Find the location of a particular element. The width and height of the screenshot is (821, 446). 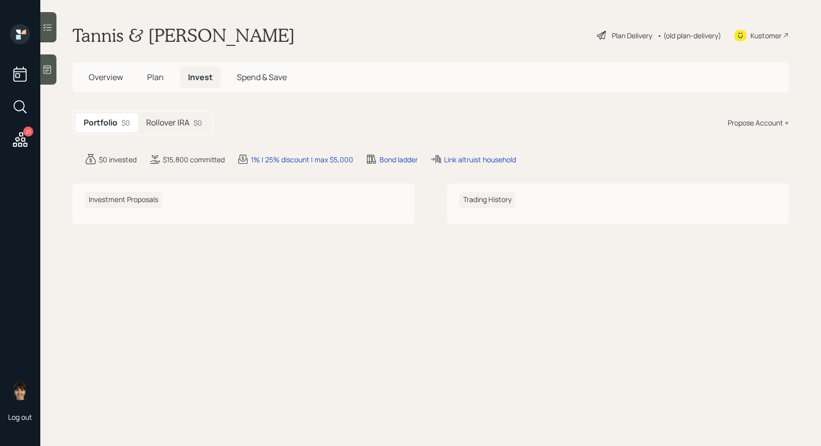

div: $0 invested is located at coordinates (117, 159).